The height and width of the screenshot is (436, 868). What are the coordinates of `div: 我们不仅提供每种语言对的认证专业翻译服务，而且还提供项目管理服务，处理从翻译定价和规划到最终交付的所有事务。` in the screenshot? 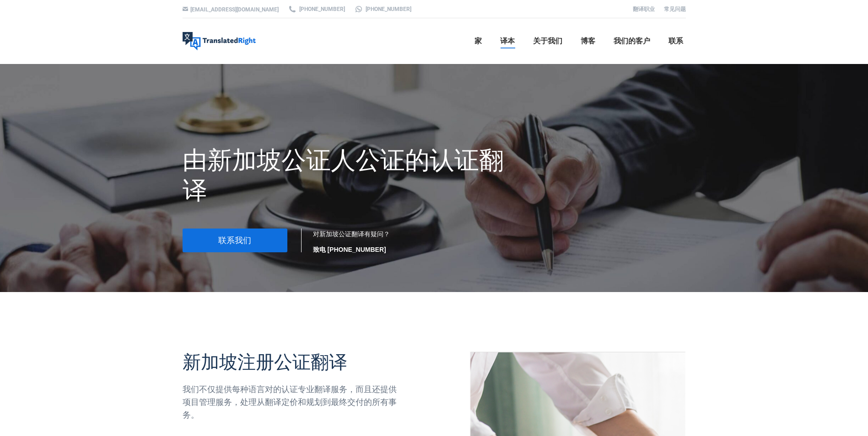 It's located at (290, 403).